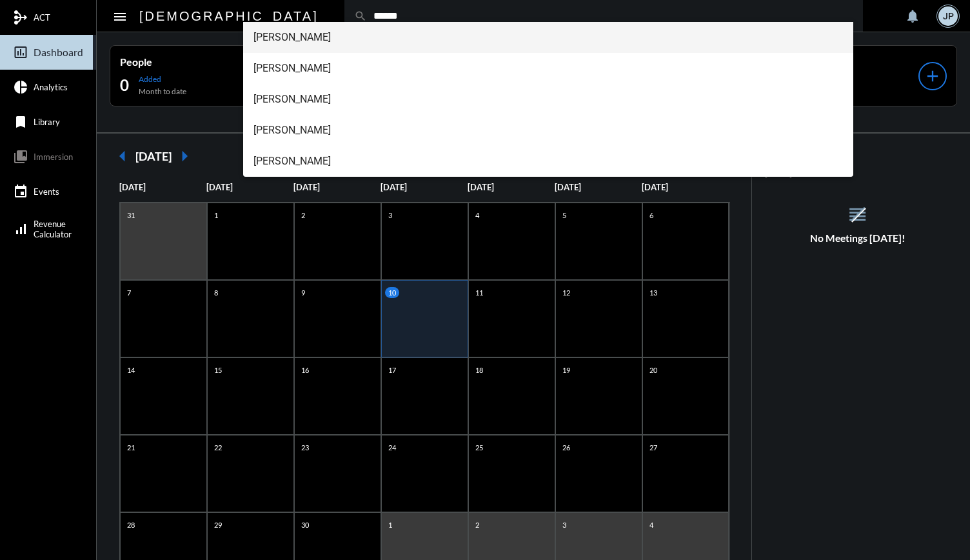 This screenshot has width=970, height=560. Describe the element at coordinates (216, 292) in the screenshot. I see `p: 8` at that location.